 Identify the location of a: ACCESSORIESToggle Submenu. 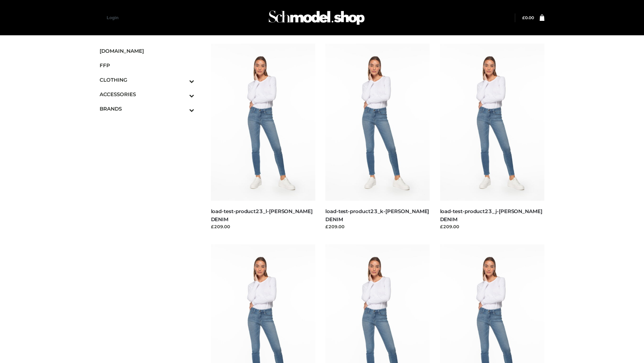
(147, 94).